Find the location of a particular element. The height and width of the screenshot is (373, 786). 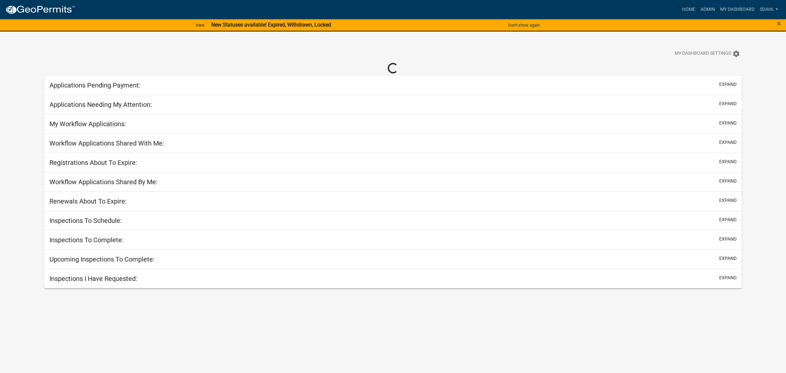

h5: Renewals About To Expire: is located at coordinates (88, 201).